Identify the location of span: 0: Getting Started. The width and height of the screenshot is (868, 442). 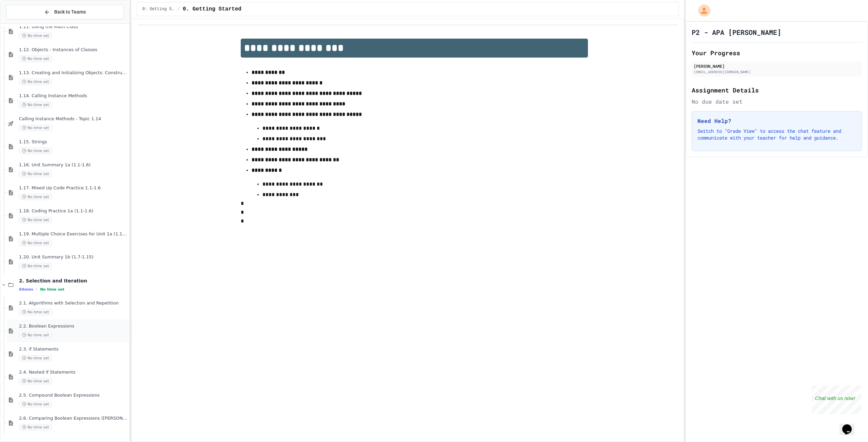
(158, 9).